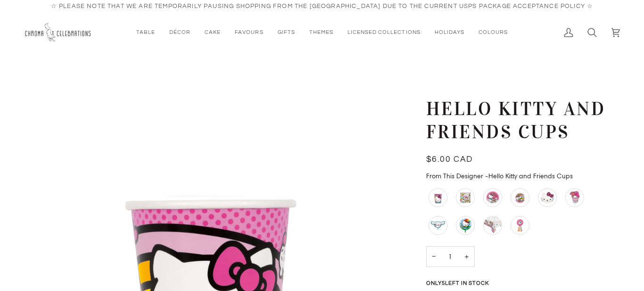  I want to click on span: From This Designer, so click(455, 176).